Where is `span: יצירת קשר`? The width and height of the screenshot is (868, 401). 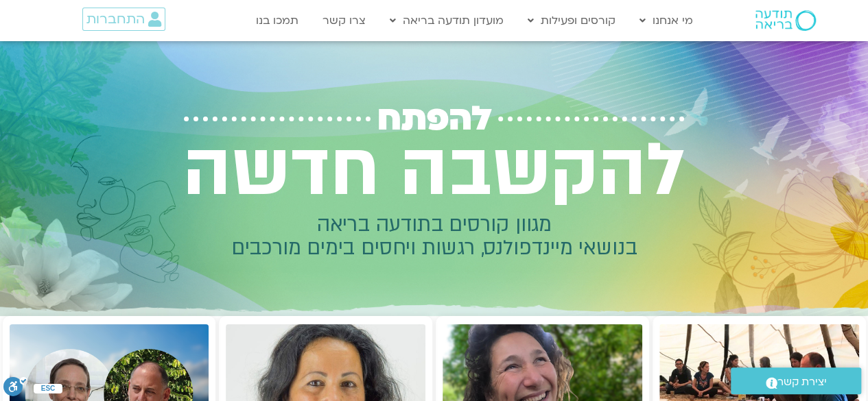
span: יצירת קשר is located at coordinates (802, 382).